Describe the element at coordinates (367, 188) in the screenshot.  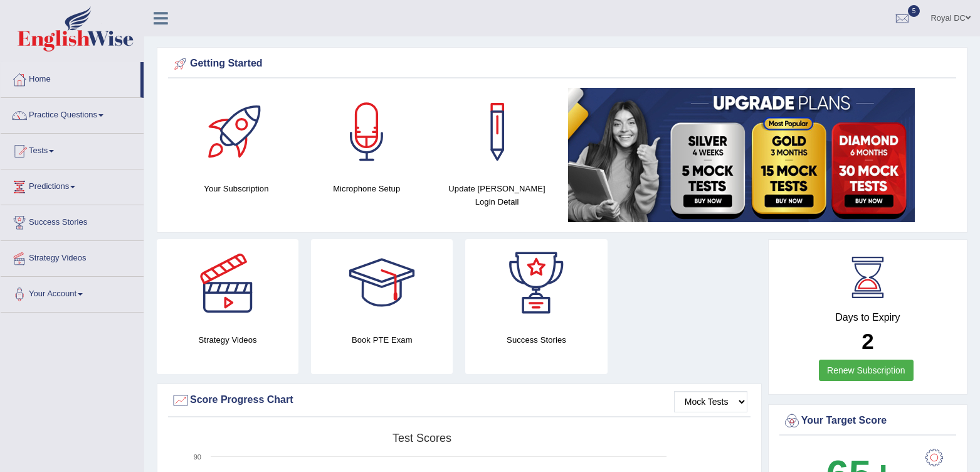
I see `h4: Microphone Setup` at that location.